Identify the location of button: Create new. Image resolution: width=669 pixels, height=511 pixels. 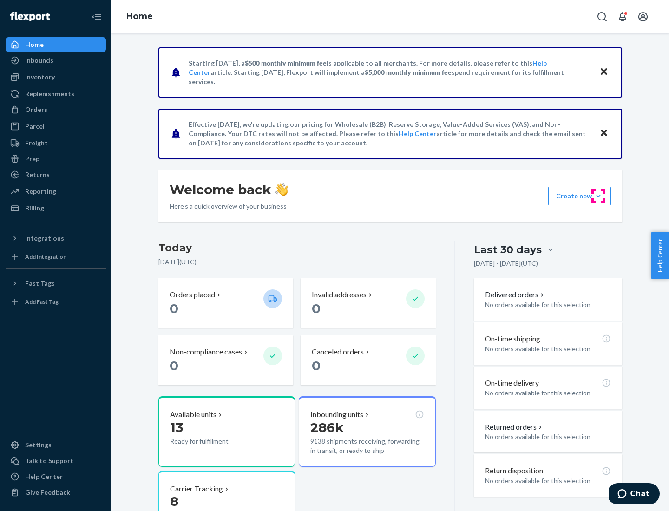
(580, 196).